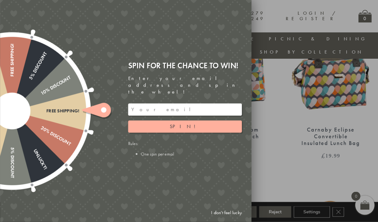  I want to click on div: Rules:, so click(185, 149).